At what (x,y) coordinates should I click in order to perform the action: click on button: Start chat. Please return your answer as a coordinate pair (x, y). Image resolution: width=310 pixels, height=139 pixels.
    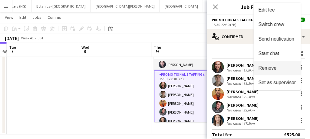
    Looking at the image, I should click on (277, 54).